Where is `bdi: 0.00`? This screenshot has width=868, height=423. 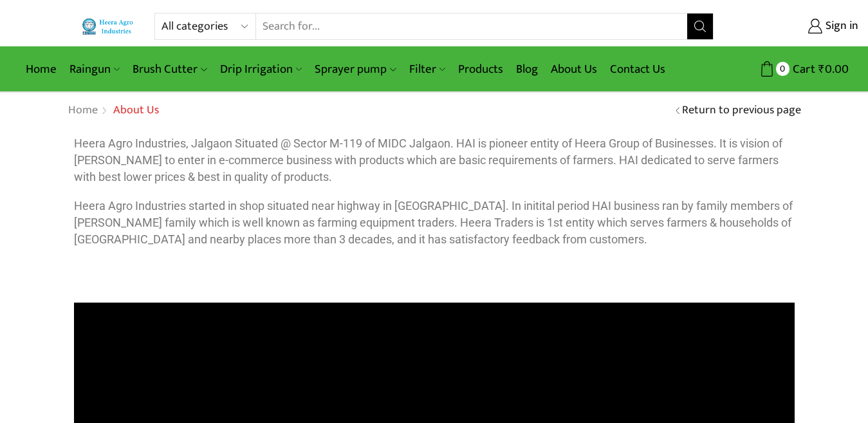 bdi: 0.00 is located at coordinates (833, 69).